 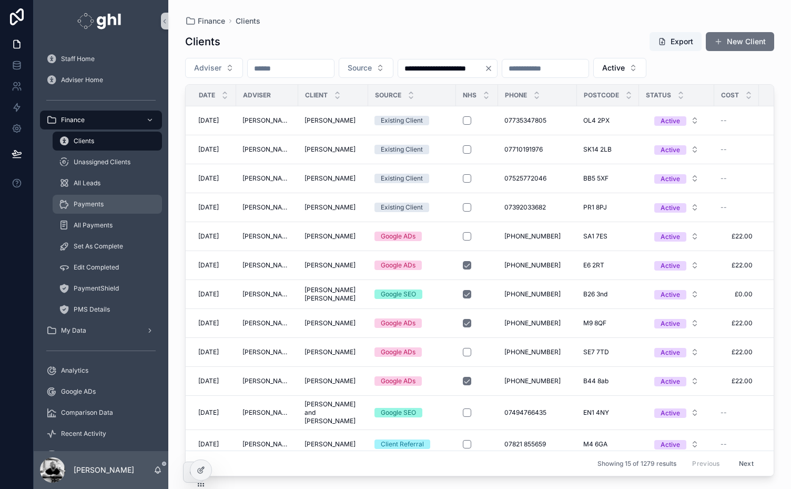 What do you see at coordinates (737, 236) in the screenshot?
I see `span: £22.00` at bounding box center [737, 236].